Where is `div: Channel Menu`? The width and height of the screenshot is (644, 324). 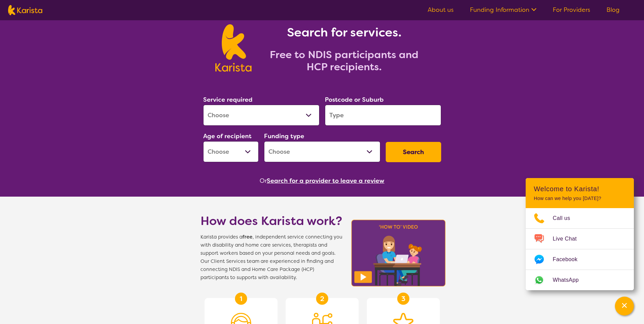
div: Channel Menu is located at coordinates (580, 234).